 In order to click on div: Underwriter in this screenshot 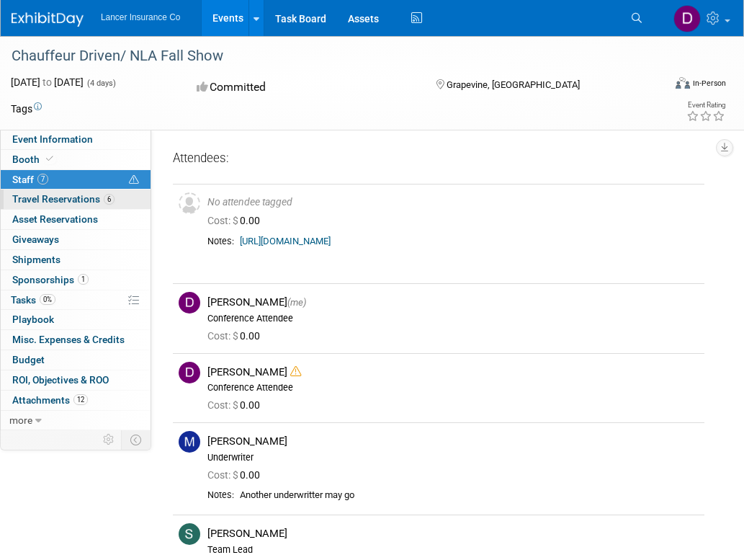, I will do `click(453, 458)`.